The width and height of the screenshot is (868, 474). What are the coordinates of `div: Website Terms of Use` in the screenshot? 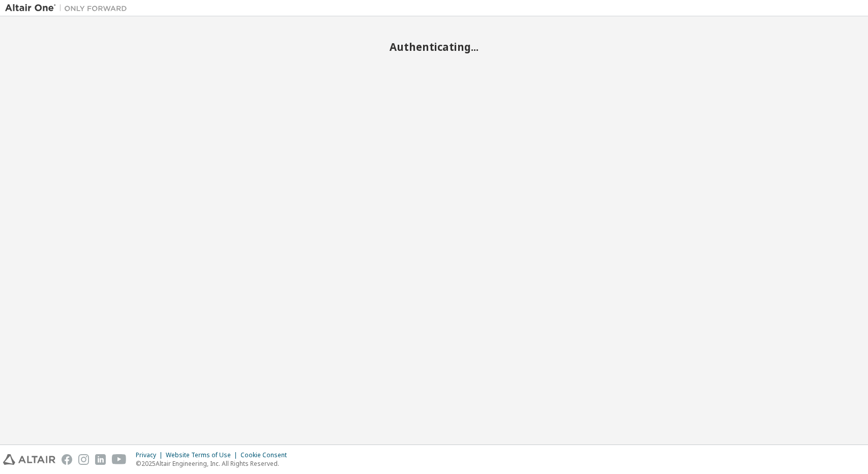 It's located at (203, 455).